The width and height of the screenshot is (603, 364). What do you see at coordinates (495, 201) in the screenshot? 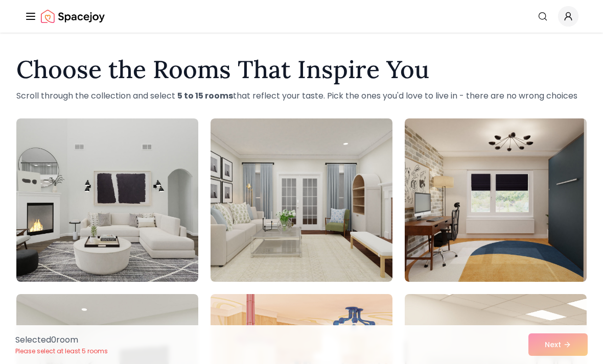
I see `img: Room room-3` at bounding box center [495, 201].